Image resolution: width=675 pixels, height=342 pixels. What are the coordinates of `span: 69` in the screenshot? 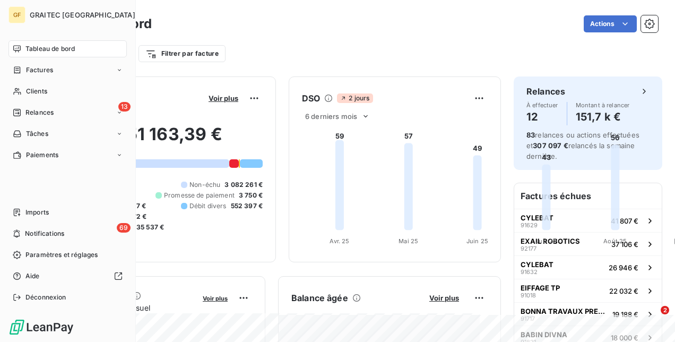 It's located at (124, 228).